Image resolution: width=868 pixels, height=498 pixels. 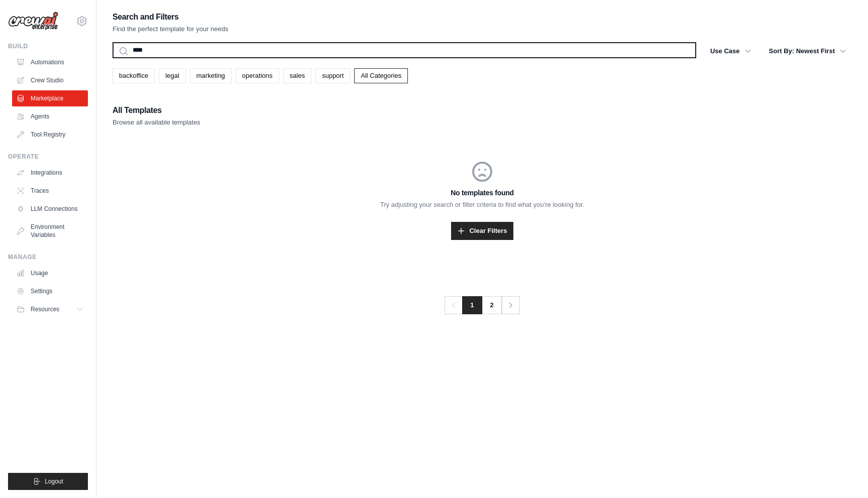 I want to click on a: operations, so click(x=257, y=76).